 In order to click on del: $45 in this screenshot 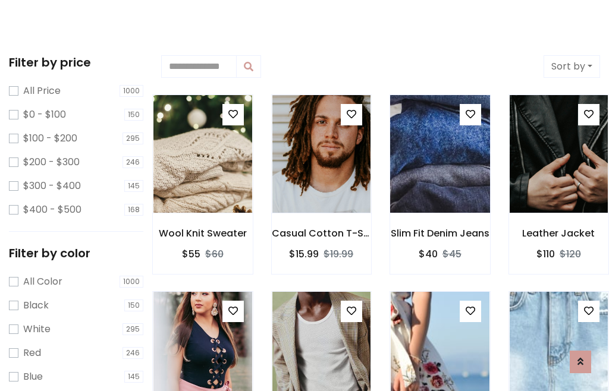, I will do `click(452, 254)`.